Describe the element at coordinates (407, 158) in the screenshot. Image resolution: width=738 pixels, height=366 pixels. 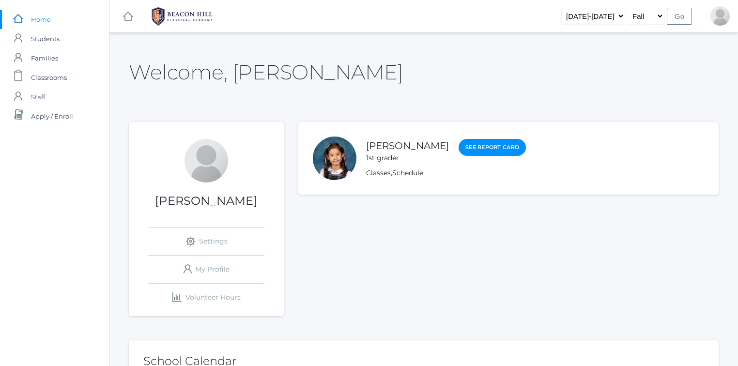
I see `div: 1st grader` at that location.